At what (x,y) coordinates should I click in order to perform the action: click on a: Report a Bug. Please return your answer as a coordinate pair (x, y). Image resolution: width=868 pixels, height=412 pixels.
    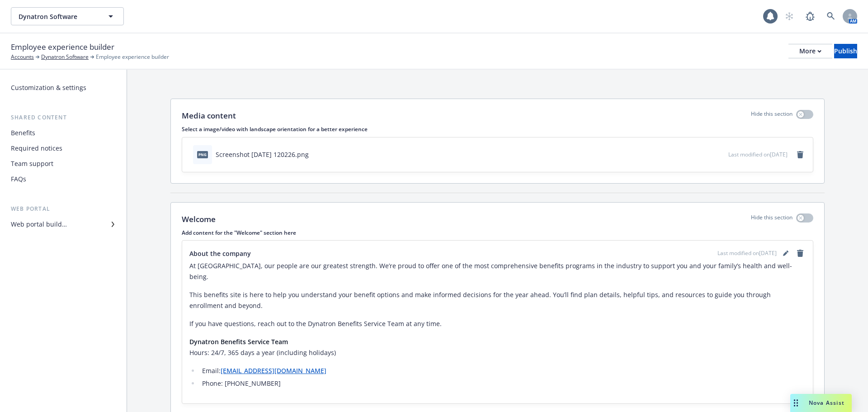
    Looking at the image, I should click on (810, 16).